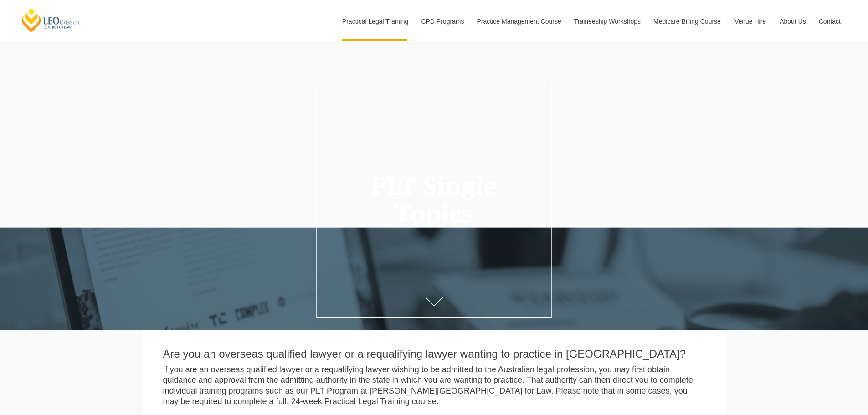 The image size is (868, 415). What do you see at coordinates (750, 21) in the screenshot?
I see `a: Venue Hire` at bounding box center [750, 21].